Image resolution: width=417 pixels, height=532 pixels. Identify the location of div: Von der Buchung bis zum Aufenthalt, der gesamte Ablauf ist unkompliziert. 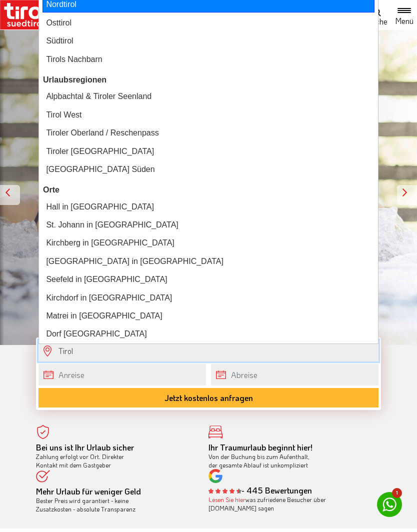
(287, 456).